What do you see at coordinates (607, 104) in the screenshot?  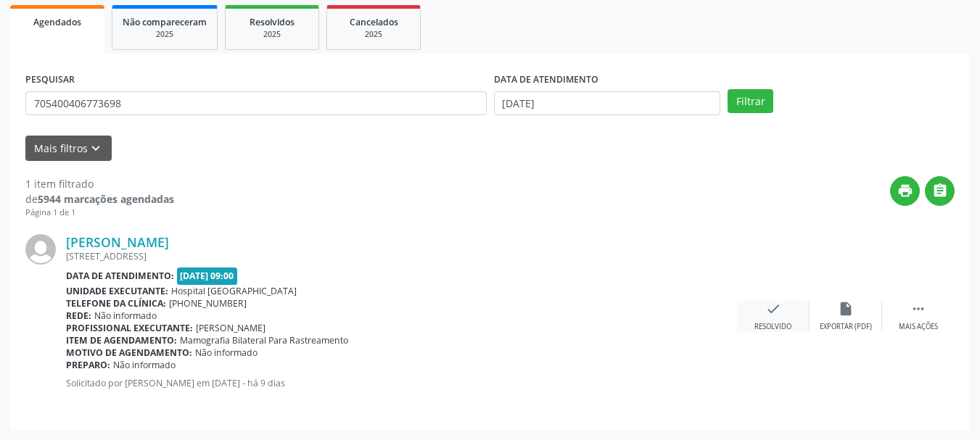 I see `input: Selecione um intervalo` at bounding box center [607, 104].